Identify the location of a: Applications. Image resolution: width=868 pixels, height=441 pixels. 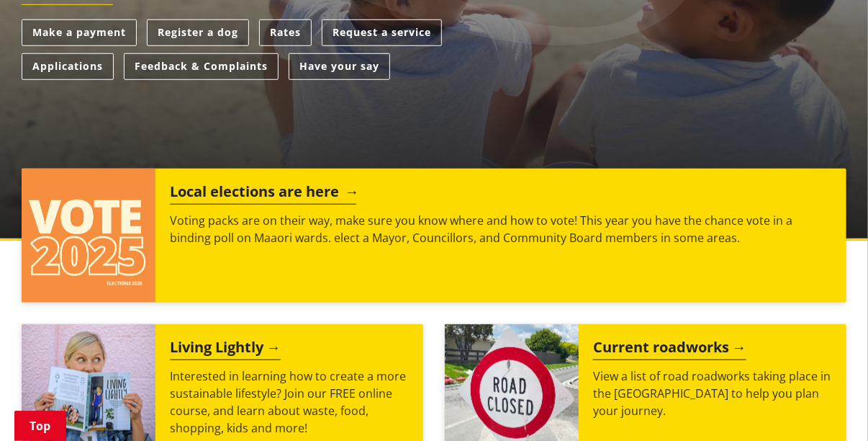
(67, 66).